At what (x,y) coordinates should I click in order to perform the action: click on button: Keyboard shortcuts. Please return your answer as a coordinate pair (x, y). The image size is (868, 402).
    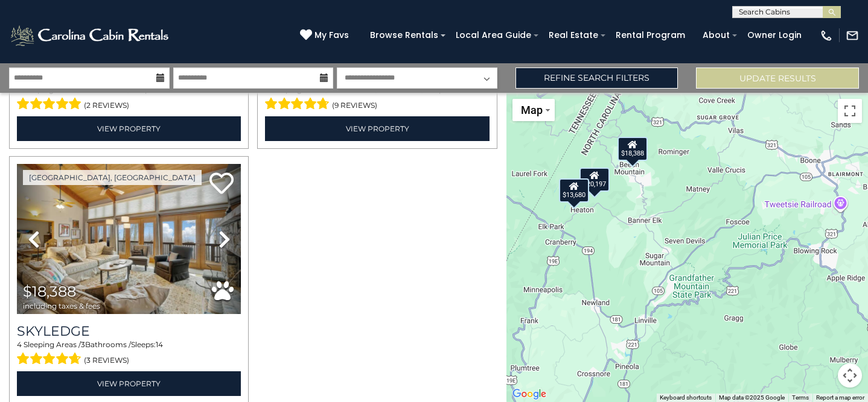
    Looking at the image, I should click on (685, 398).